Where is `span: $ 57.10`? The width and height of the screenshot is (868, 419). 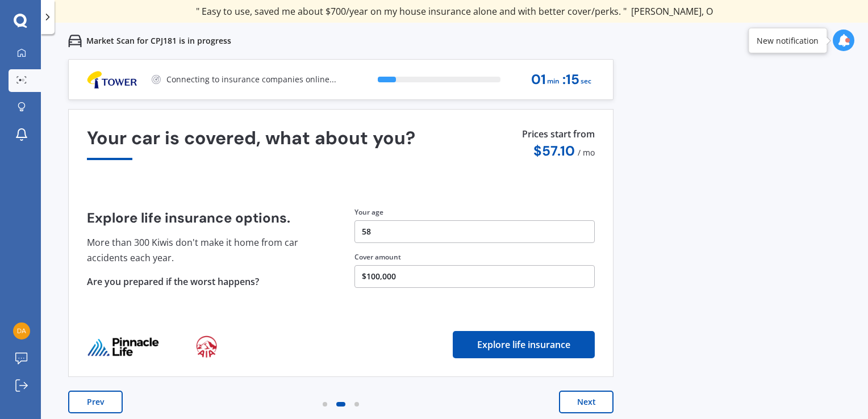
span: $ 57.10 is located at coordinates (554, 151).